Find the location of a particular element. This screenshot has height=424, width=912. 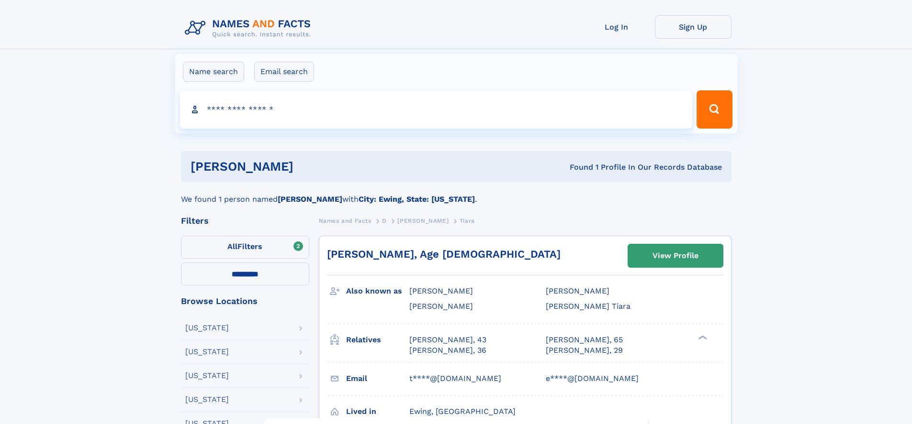

h3: Email is located at coordinates (378, 379).